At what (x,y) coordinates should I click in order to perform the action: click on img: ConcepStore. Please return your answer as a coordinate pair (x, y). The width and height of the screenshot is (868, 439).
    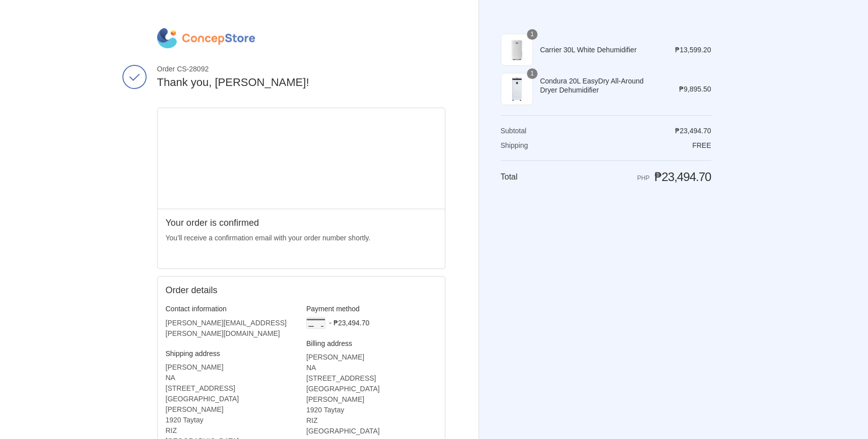
    Looking at the image, I should click on (206, 38).